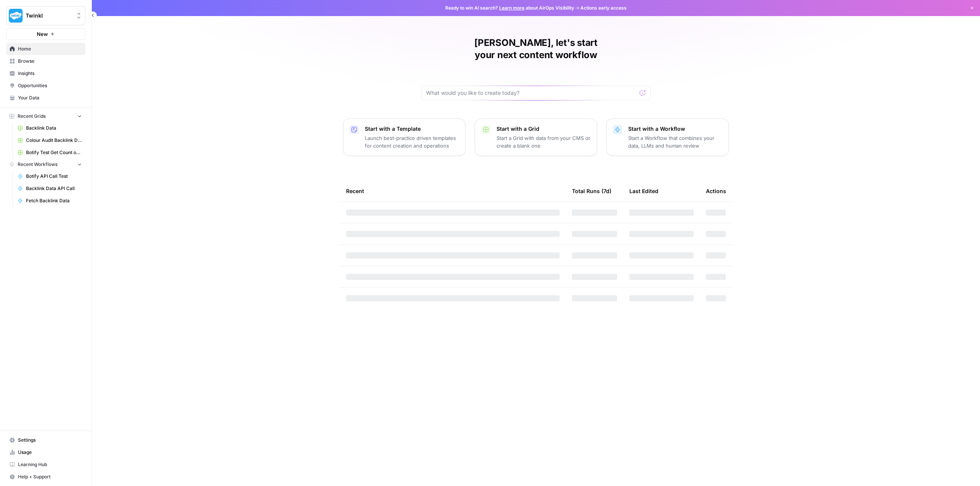 The width and height of the screenshot is (980, 486). What do you see at coordinates (16, 16) in the screenshot?
I see `img: Twinkl Logo` at bounding box center [16, 16].